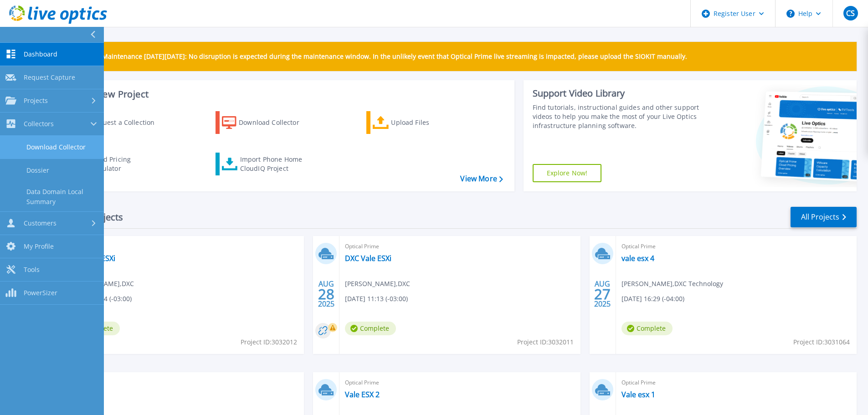 Image resolution: width=868 pixels, height=415 pixels. What do you see at coordinates (40, 293) in the screenshot?
I see `span: PowerSizer` at bounding box center [40, 293].